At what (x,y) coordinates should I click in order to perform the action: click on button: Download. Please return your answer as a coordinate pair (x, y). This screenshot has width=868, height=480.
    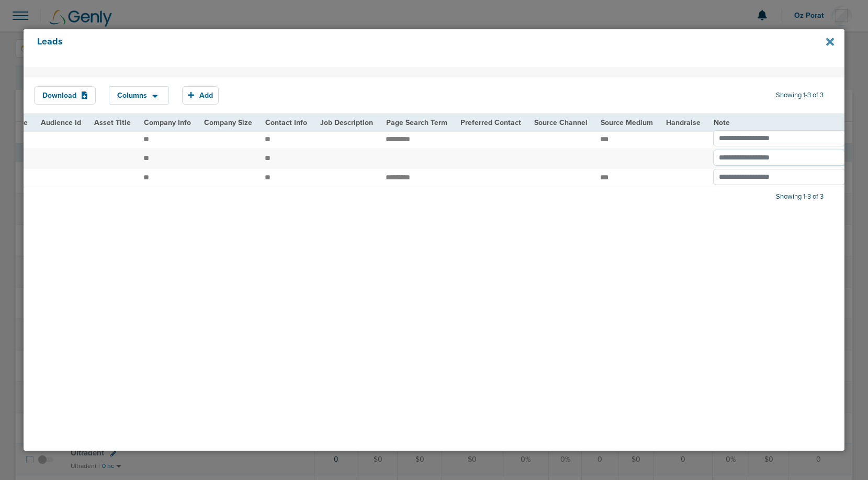
    Looking at the image, I should click on (65, 95).